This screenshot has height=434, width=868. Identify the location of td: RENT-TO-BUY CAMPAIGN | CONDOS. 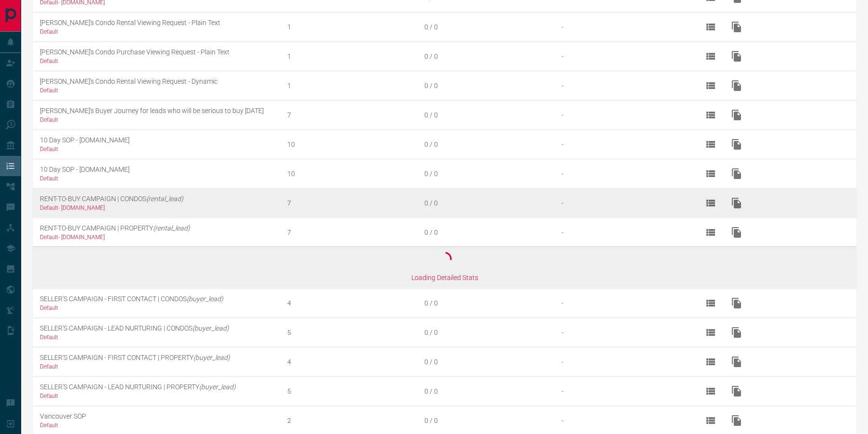
(156, 202).